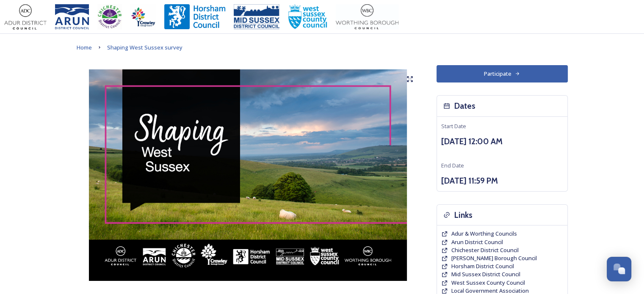  I want to click on img: CDC%20Logo%20-%20you%20may%20have%20a%20better%20version.jpg, so click(110, 17).